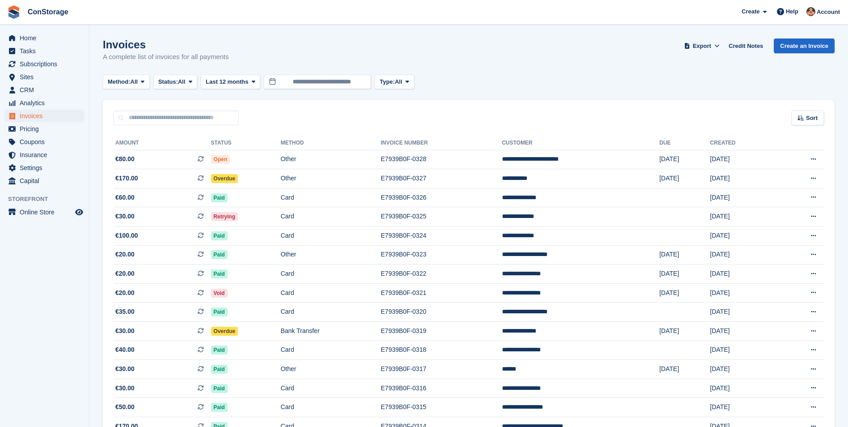  I want to click on img: Rena Aslanova, so click(811, 12).